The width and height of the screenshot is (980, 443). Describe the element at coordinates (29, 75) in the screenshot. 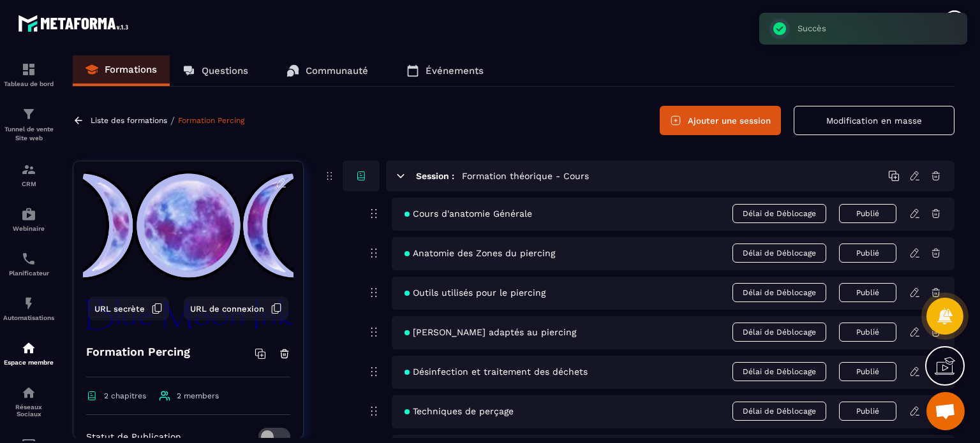

I see `a: formationformationTableau de bord` at that location.